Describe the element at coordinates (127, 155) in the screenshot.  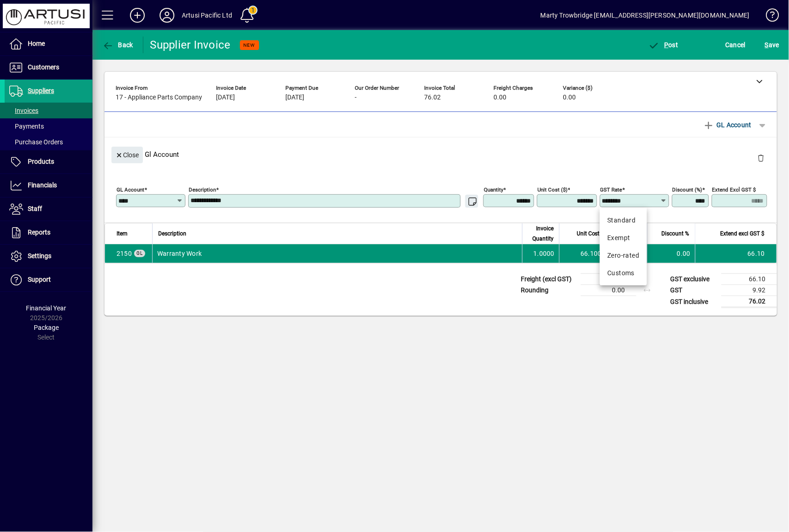
I see `button: Close` at that location.